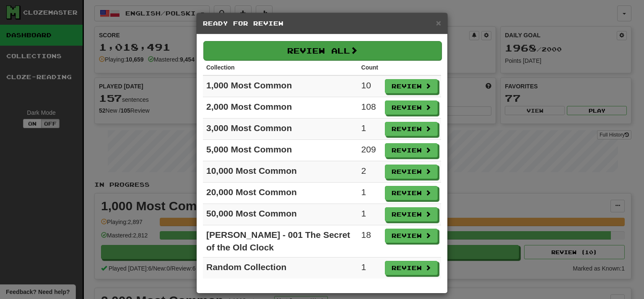 The height and width of the screenshot is (299, 644). Describe the element at coordinates (322, 51) in the screenshot. I see `button: Review All` at that location.